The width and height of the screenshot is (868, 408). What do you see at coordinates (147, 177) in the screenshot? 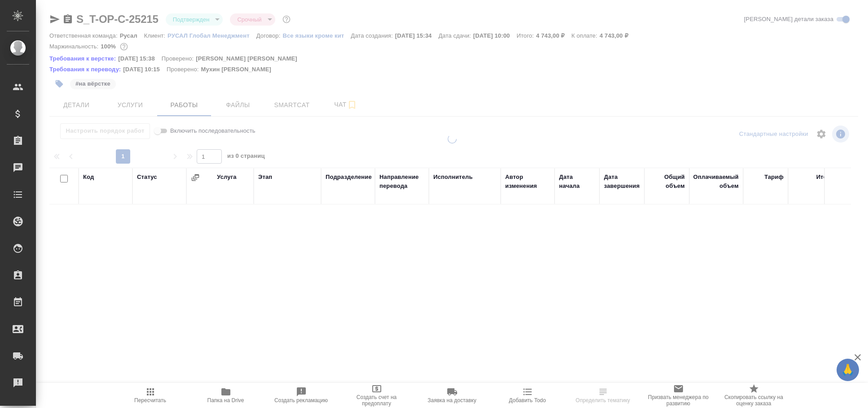
I see `div: Статус` at bounding box center [147, 177].